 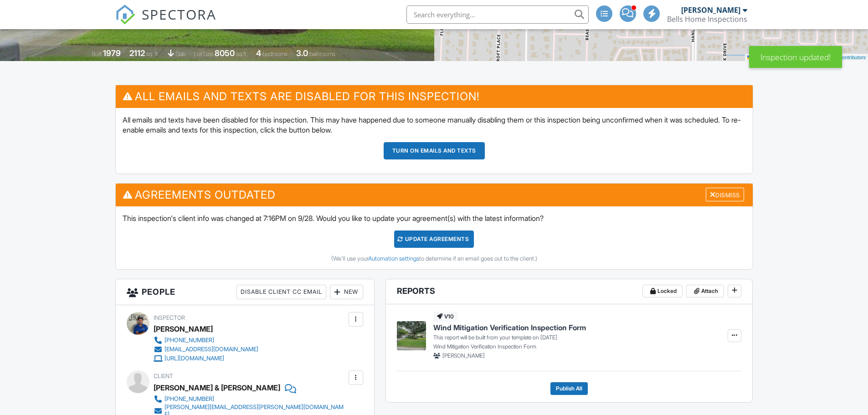 What do you see at coordinates (204, 54) in the screenshot?
I see `span: Lot Size` at bounding box center [204, 54].